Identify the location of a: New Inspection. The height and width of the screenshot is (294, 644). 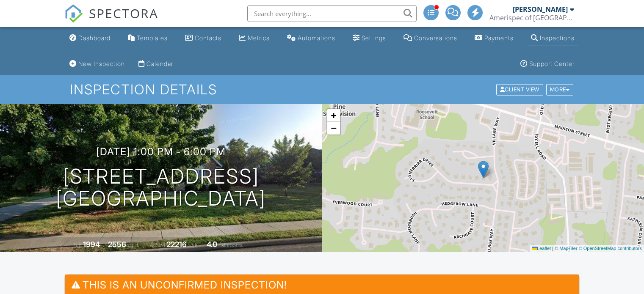
(97, 64).